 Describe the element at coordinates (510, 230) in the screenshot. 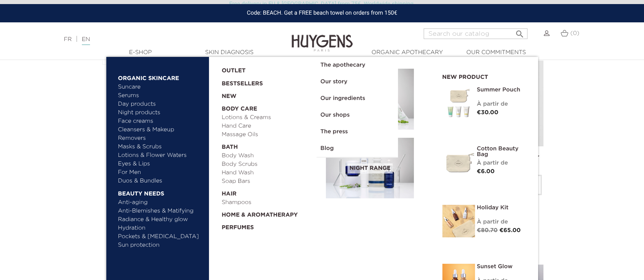

I see `span: €65.00` at that location.